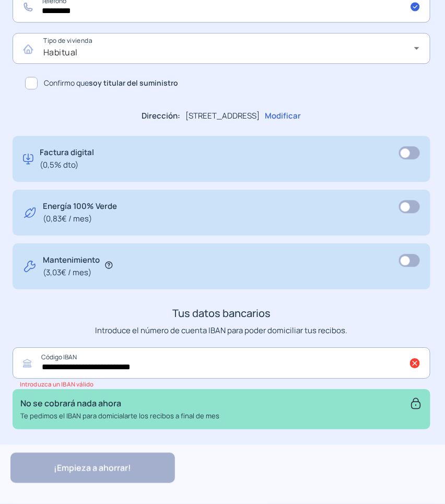 The width and height of the screenshot is (445, 504). What do you see at coordinates (30, 213) in the screenshot?
I see `img: energy-green.svg` at bounding box center [30, 213].